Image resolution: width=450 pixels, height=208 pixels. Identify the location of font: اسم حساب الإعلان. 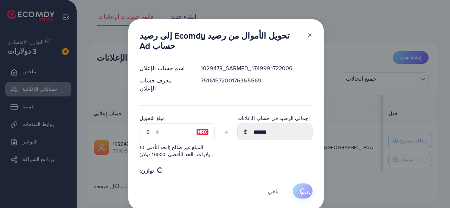
(162, 68).